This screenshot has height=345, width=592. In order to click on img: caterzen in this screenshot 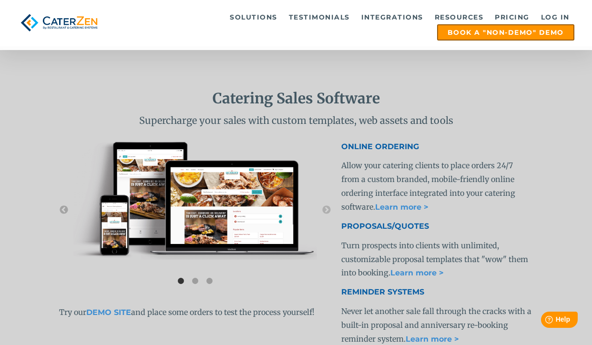, I will do `click(59, 22)`.